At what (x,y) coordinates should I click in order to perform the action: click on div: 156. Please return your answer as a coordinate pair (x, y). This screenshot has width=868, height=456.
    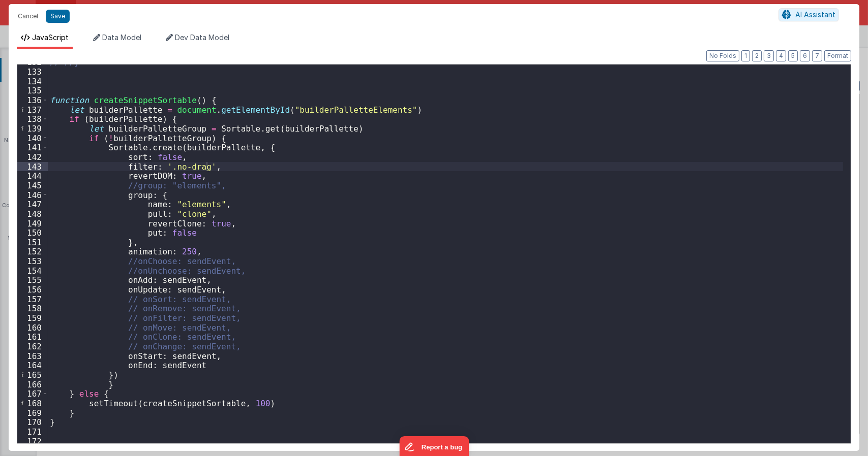
    Looking at the image, I should click on (32, 290).